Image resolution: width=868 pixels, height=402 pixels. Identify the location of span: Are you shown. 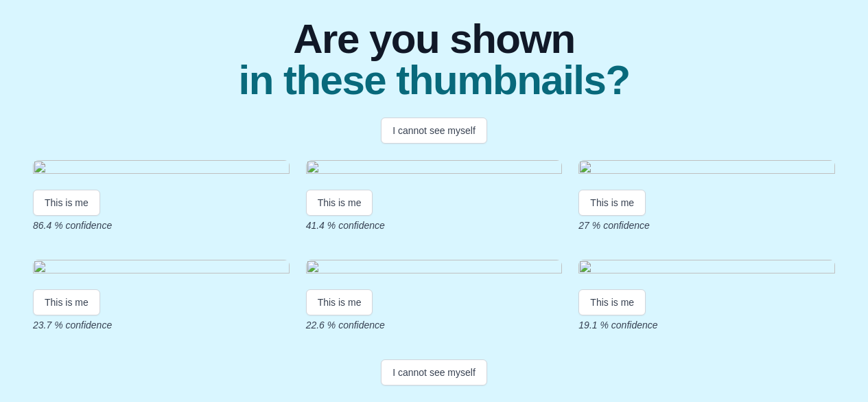
(434, 39).